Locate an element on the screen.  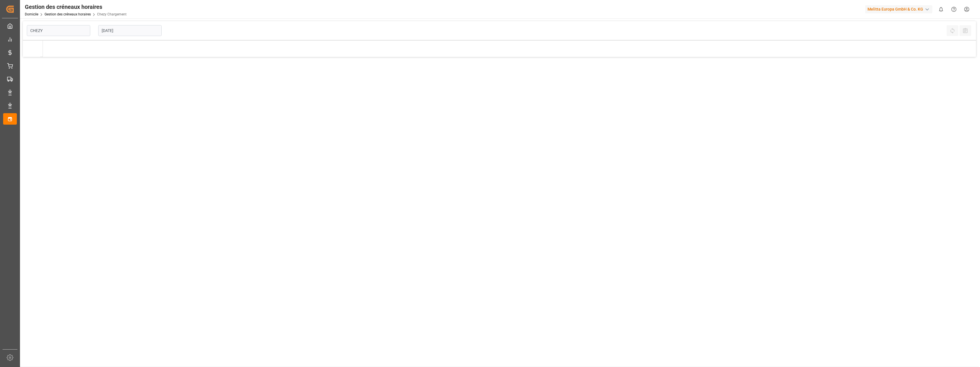
button: Centre d’aide is located at coordinates (954, 9).